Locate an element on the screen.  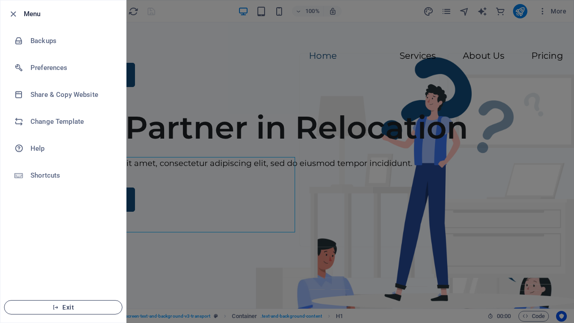
h6: Help is located at coordinates (72, 148).